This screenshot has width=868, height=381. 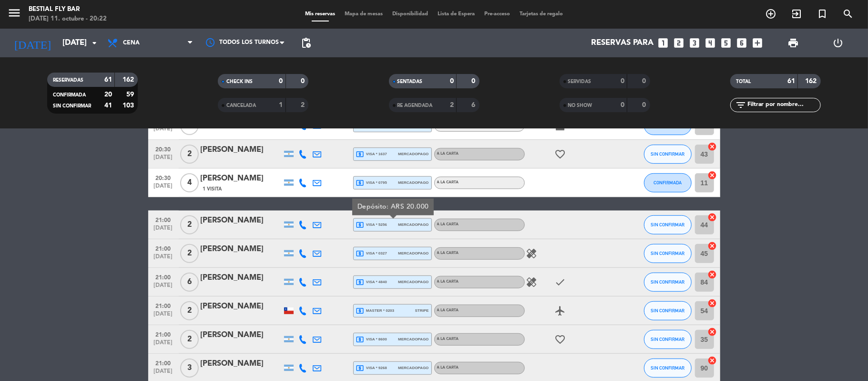 I want to click on span: CHECK INS, so click(x=239, y=82).